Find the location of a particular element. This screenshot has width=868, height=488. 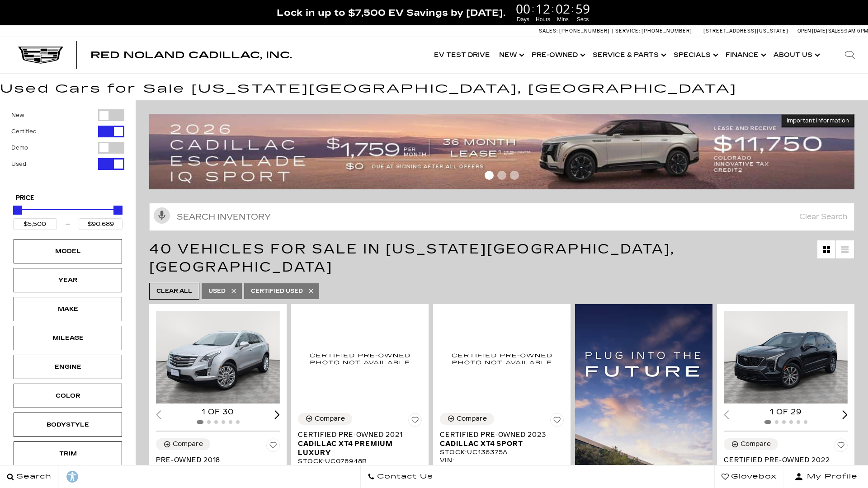

span: Secs is located at coordinates (582, 19).